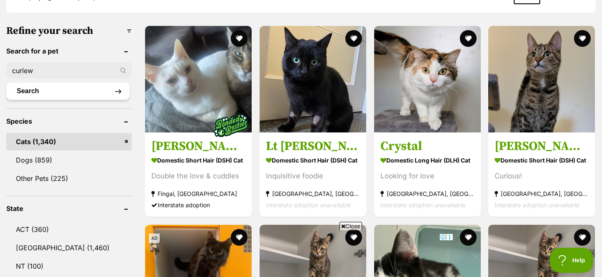 The height and width of the screenshot is (277, 602). Describe the element at coordinates (427, 160) in the screenshot. I see `strong: Domestic Long Hair (DLH) Cat` at that location.